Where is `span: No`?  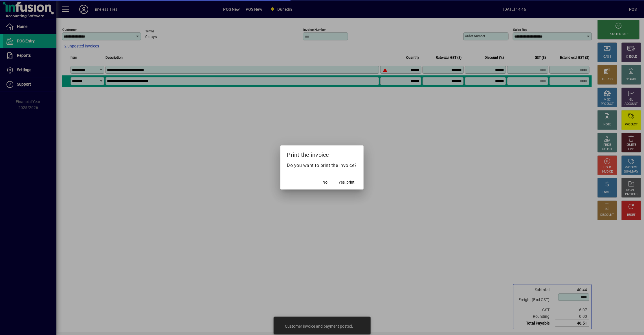
span: No is located at coordinates (325, 182).